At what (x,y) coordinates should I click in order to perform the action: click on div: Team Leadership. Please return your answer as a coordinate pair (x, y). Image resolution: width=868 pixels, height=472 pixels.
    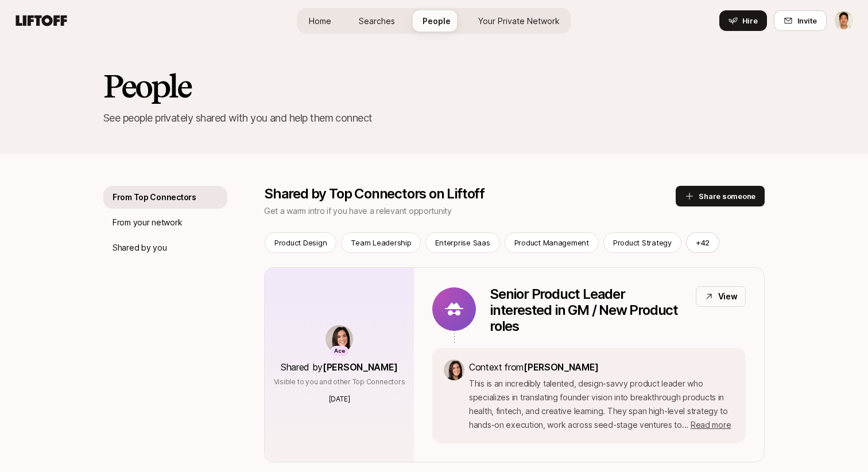
    Looking at the image, I should click on (381, 243).